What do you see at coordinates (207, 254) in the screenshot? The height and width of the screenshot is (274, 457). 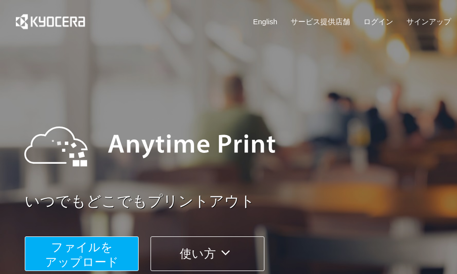 I see `button: 使い方` at bounding box center [207, 254].